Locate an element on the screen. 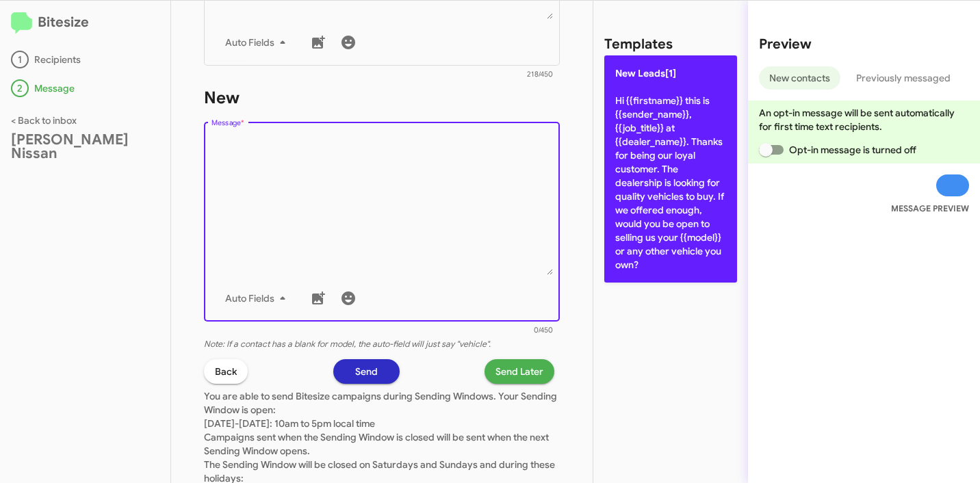  span: Send Later is located at coordinates (519, 372).